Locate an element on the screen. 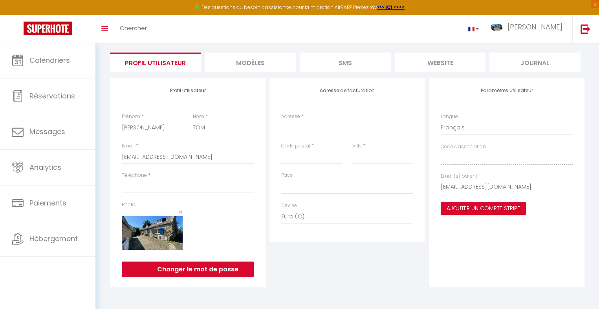 This screenshot has height=309, width=599. li: MODÈLES is located at coordinates (250, 62).